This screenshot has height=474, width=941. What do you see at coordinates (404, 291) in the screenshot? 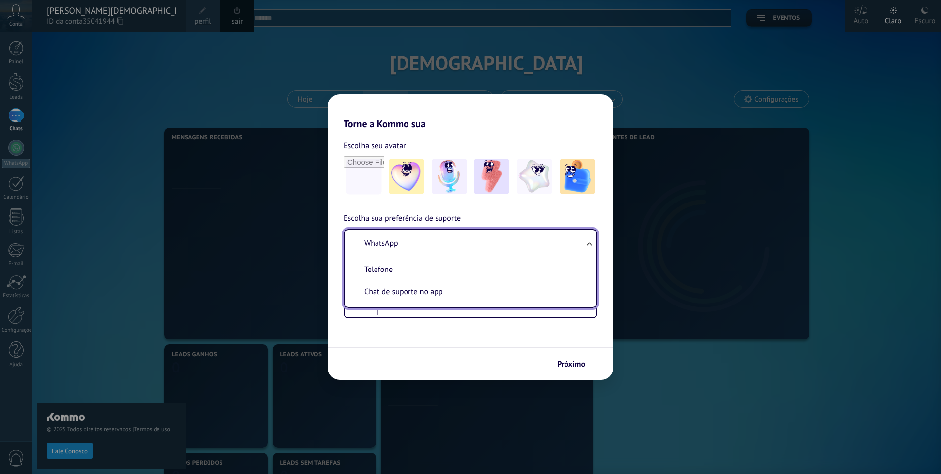
I see `span: Chat de suporte no app` at bounding box center [404, 291].